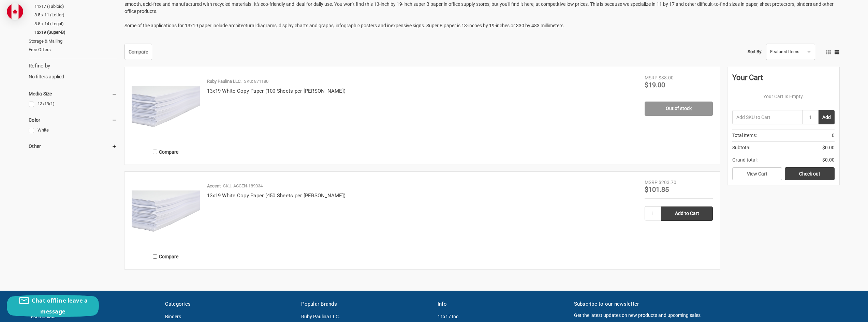 The image size is (868, 322). I want to click on h5: Other, so click(73, 146).